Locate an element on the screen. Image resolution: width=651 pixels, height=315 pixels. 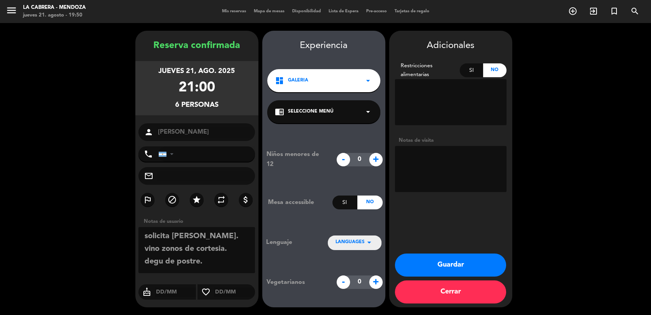
span: Tarjetas de regalo is located at coordinates (412, 11).